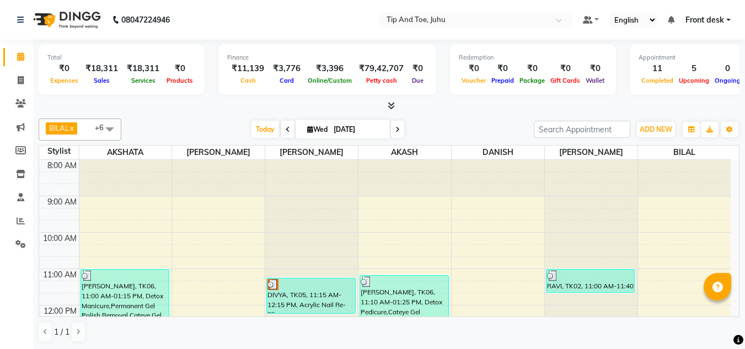  Describe the element at coordinates (103, 127) in the screenshot. I see `span: +6` at that location.